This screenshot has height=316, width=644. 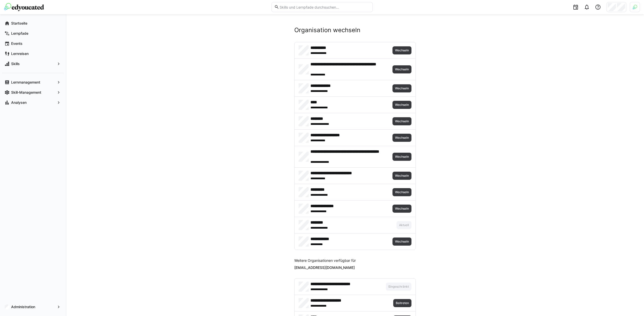 What do you see at coordinates (402, 303) in the screenshot?
I see `span: Beitreten` at bounding box center [402, 303].